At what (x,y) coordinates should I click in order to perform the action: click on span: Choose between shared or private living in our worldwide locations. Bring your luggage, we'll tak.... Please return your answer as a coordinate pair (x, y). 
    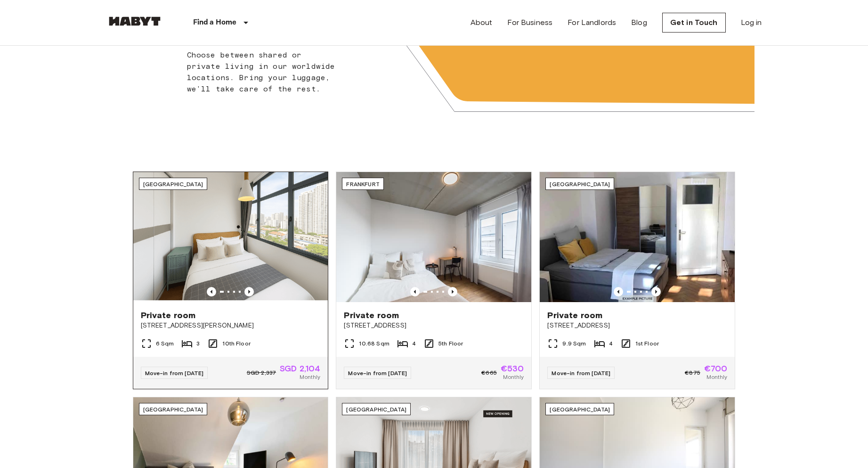
    Looking at the image, I should click on (261, 71).